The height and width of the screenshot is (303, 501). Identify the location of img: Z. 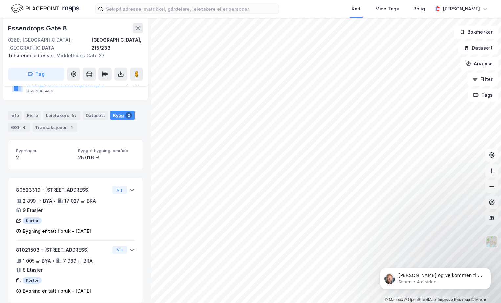
(491, 242).